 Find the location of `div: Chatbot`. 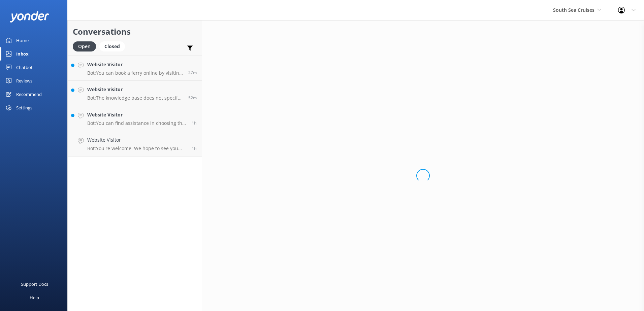

div: Chatbot is located at coordinates (24, 67).